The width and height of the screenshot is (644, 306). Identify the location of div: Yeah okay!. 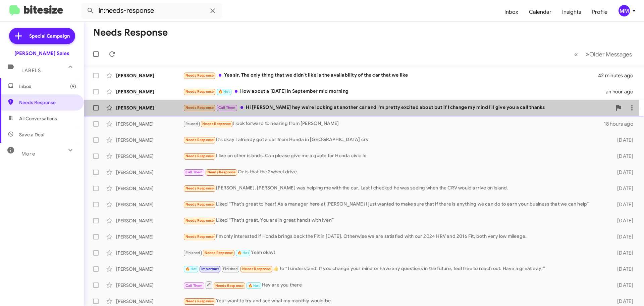
(395, 253).